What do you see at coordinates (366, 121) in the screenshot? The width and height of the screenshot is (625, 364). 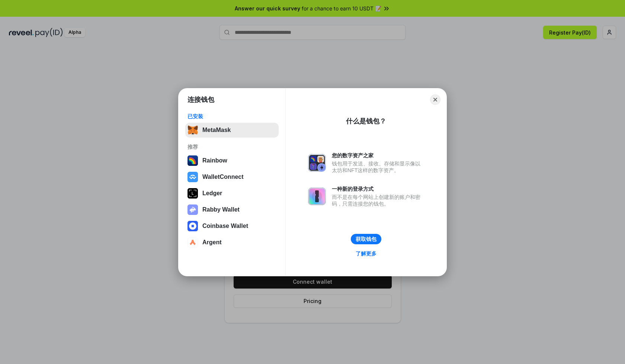 I see `div: 什么是钱包？` at bounding box center [366, 121].